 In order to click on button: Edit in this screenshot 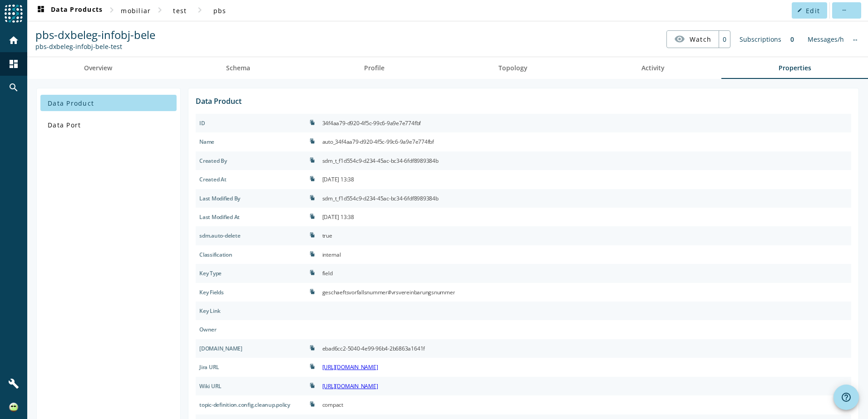, I will do `click(809, 10)`.